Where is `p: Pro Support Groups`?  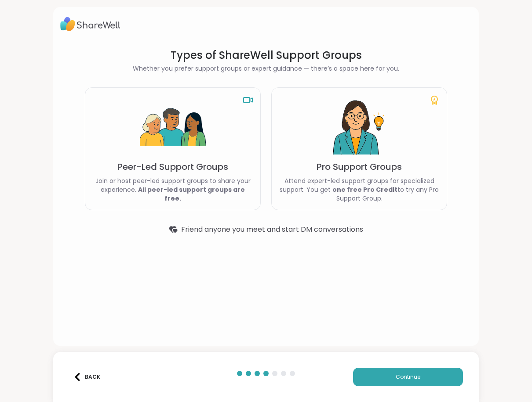 p: Pro Support Groups is located at coordinates (359, 167).